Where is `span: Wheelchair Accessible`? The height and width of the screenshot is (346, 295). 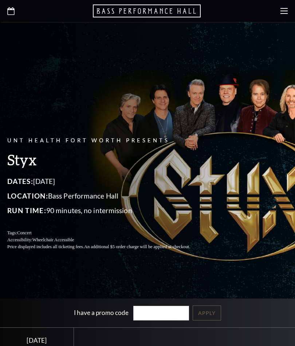 span: Wheelchair Accessible is located at coordinates (53, 240).